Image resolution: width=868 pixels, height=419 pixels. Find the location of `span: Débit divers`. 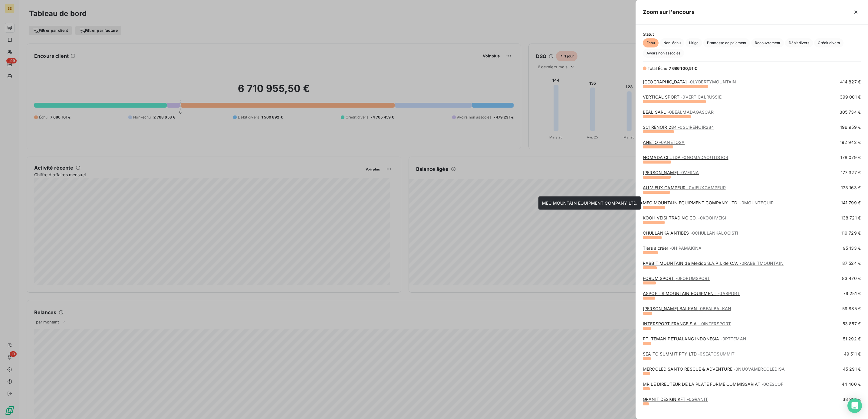

span: Débit divers is located at coordinates (799, 43).